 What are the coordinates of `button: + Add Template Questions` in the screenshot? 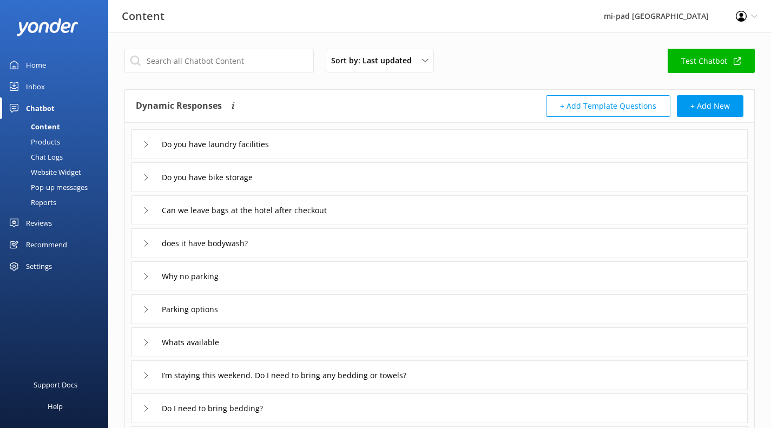 It's located at (608, 106).